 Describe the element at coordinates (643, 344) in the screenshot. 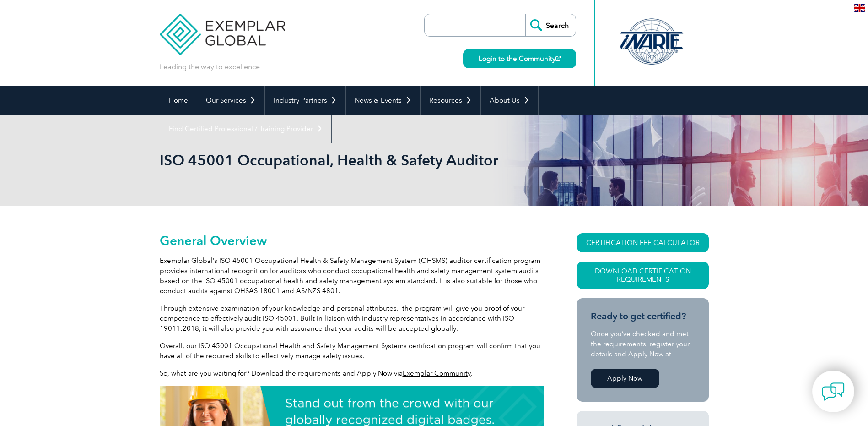

I see `p: Once you’ve checked and met the requirements, register your details and Apply Now at` at that location.